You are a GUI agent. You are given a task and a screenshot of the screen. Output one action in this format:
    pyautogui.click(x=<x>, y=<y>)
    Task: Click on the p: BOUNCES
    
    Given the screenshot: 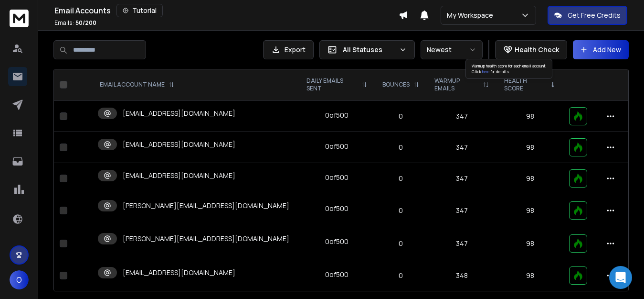 What is the action you would take?
    pyautogui.click(x=396, y=84)
    